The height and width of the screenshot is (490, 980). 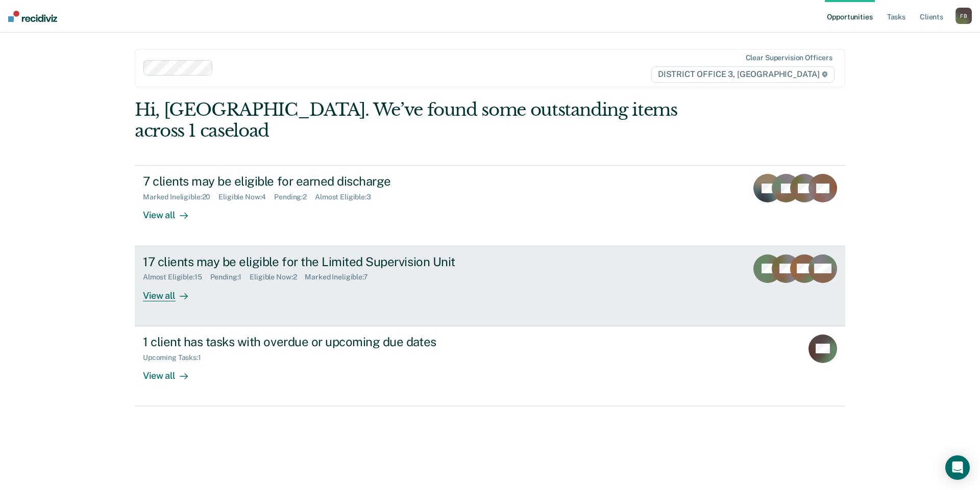 What do you see at coordinates (963, 16) in the screenshot?
I see `button: FB` at bounding box center [963, 16].